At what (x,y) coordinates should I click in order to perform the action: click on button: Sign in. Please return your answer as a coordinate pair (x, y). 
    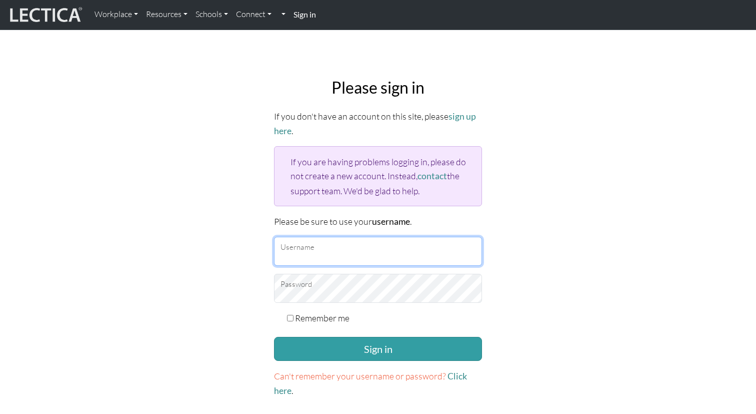
    Looking at the image, I should click on (378, 349).